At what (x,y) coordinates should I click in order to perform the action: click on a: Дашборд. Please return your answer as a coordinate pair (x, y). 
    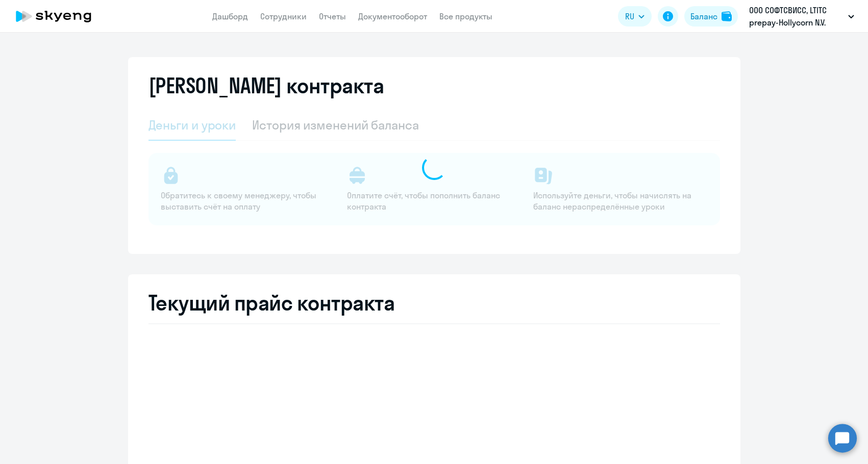
    Looking at the image, I should click on (230, 16).